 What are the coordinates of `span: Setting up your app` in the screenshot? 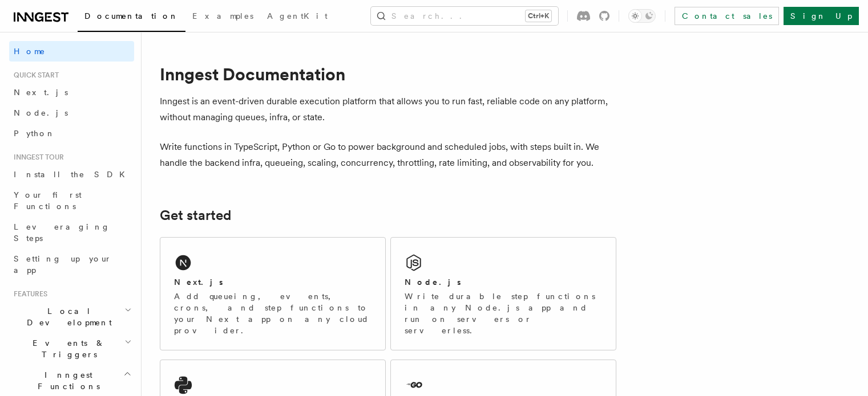 It's located at (63, 265).